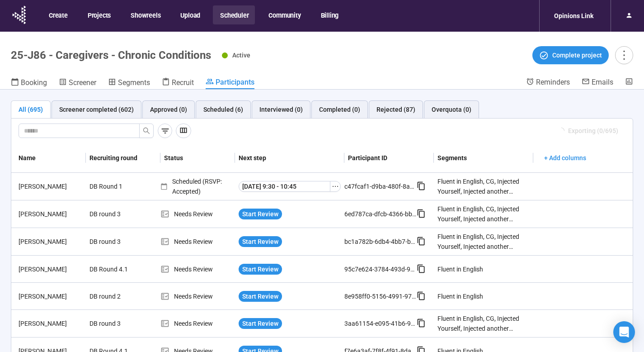 This screenshot has width=644, height=352. Describe the element at coordinates (484, 158) in the screenshot. I see `th: Segments` at that location.